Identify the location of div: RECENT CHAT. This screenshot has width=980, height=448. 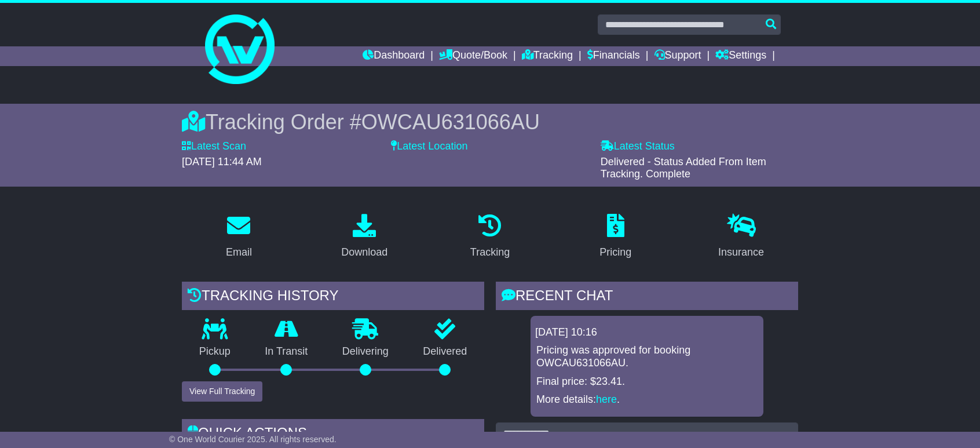
(647, 297).